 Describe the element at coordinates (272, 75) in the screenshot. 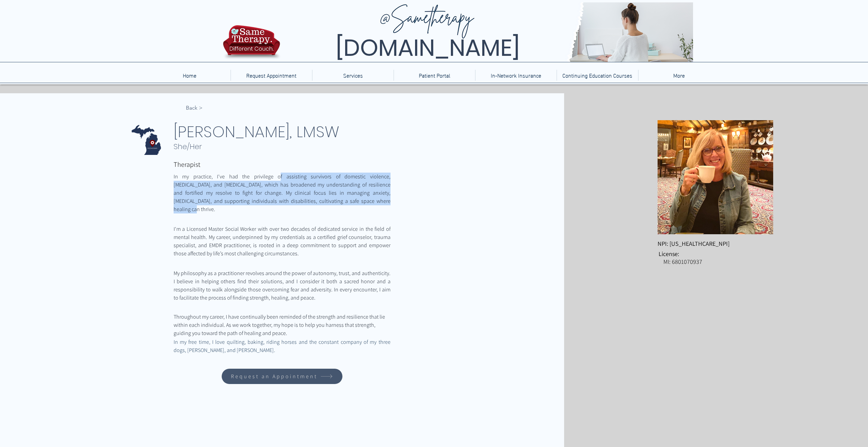

I see `p: Request Appointment` at that location.